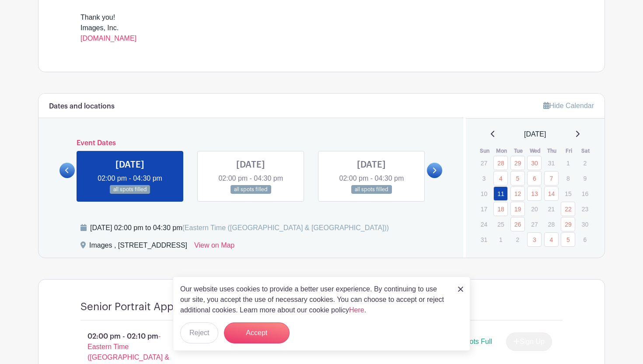  I want to click on p: 24, so click(484, 224).